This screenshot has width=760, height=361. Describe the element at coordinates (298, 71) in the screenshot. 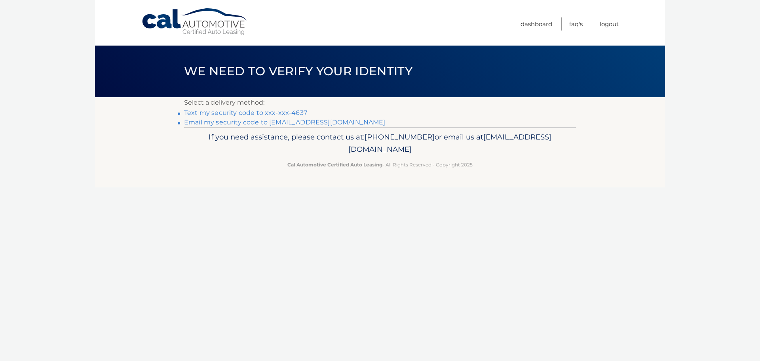

I see `span: We need to verify your identity` at that location.